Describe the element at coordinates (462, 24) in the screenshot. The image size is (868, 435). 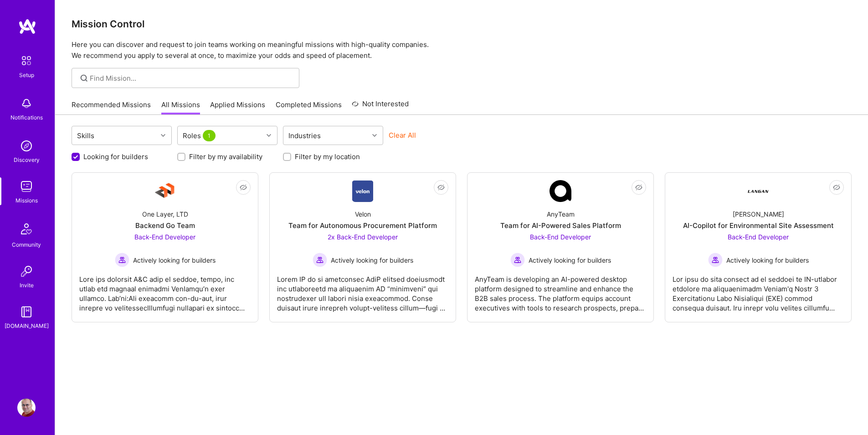
I see `h3: Mission Control` at that location.